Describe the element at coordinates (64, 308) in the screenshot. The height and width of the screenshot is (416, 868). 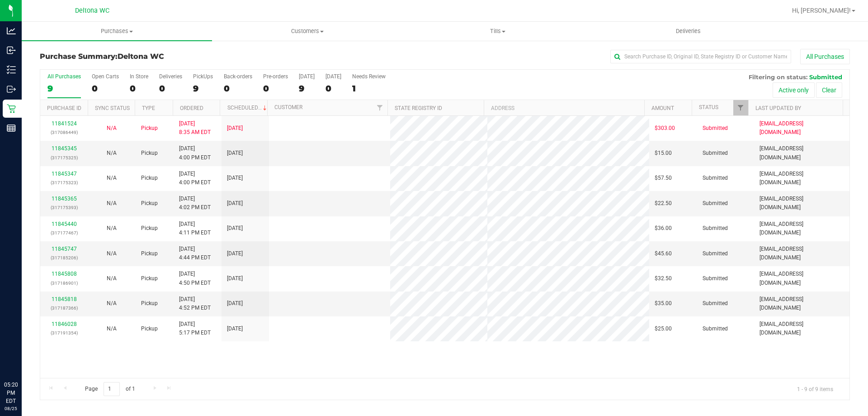
I see `p: (317187366)` at that location.